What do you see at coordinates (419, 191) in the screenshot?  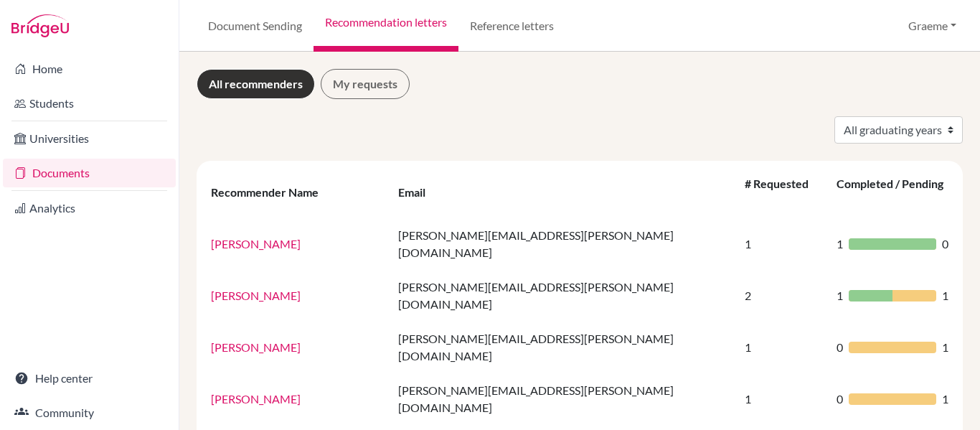 I see `div: Email` at bounding box center [419, 191].